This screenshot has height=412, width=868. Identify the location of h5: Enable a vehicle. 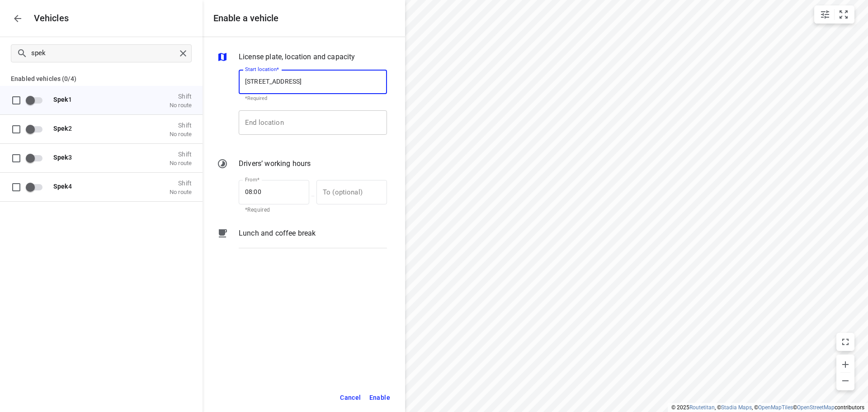
(246, 18).